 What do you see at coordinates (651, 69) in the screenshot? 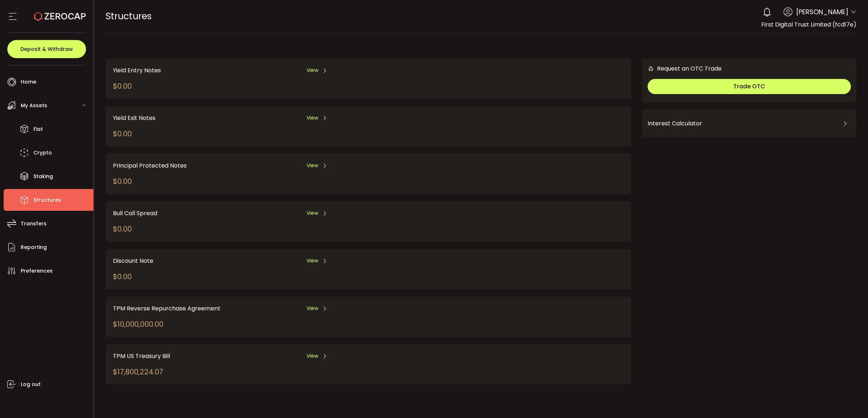
I see `img: 6nGpN7MZ9FLuBP83NiajKbTRY4UzlzQtBKtCrLLspmCkSvCZHBKvY3NxgQaT5JnOQREvtQ257bXeeSTueZfAPizblJ+Fe8JwA...` at bounding box center [651, 69].